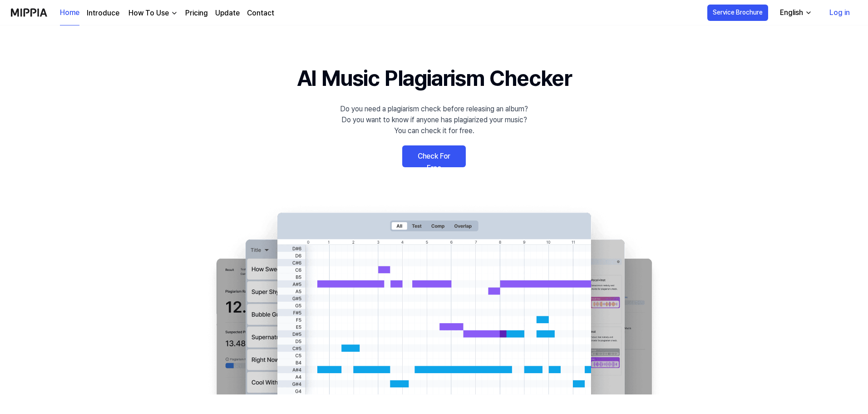 The height and width of the screenshot is (414, 868). I want to click on div: Do you need a plagiarism check before releasing an album? Do you want to know if anyone has plagi..., so click(434, 120).